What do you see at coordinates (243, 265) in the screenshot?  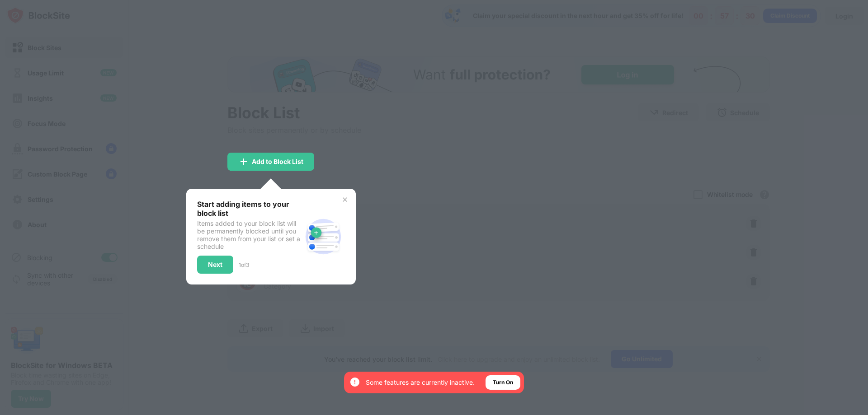 I see `div: 1 of 3` at bounding box center [243, 265].